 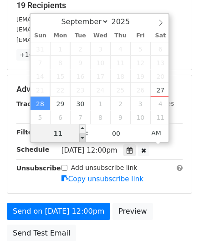 What do you see at coordinates (140, 49) in the screenshot?
I see `span: September 5, 2025` at bounding box center [140, 49].